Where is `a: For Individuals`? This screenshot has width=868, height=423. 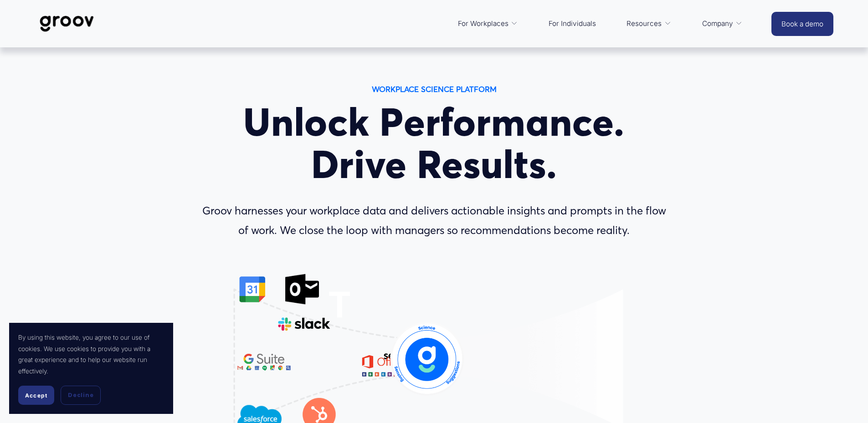
a: For Individuals is located at coordinates (572, 24).